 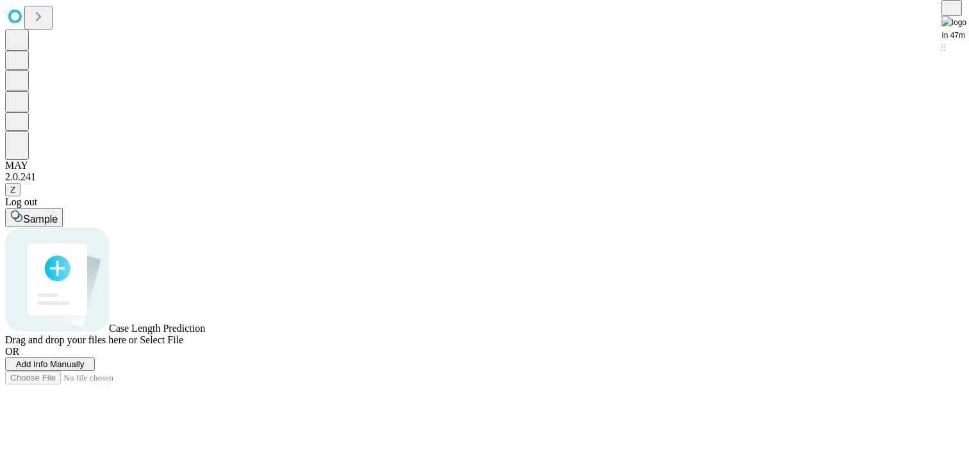 What do you see at coordinates (485, 202) in the screenshot?
I see `div: Log out` at bounding box center [485, 202].